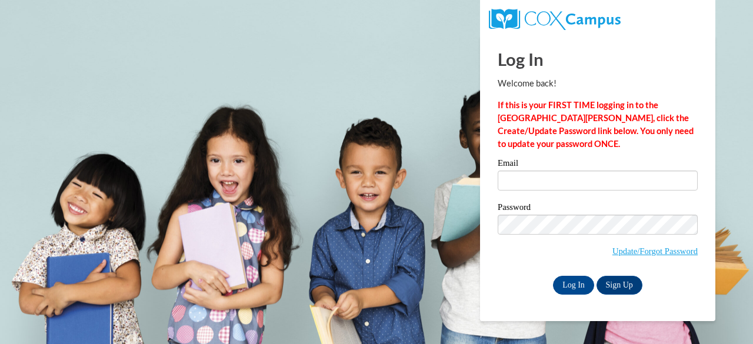 Image resolution: width=753 pixels, height=344 pixels. What do you see at coordinates (598, 209) in the screenshot?
I see `label: Password` at bounding box center [598, 209].